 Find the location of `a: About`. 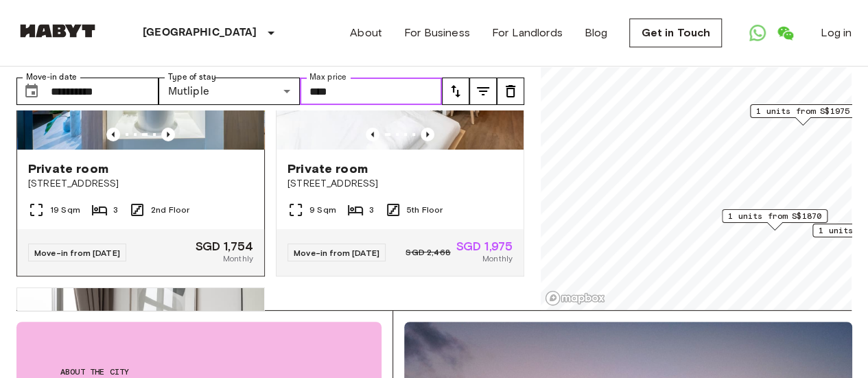

a: About is located at coordinates (366, 33).